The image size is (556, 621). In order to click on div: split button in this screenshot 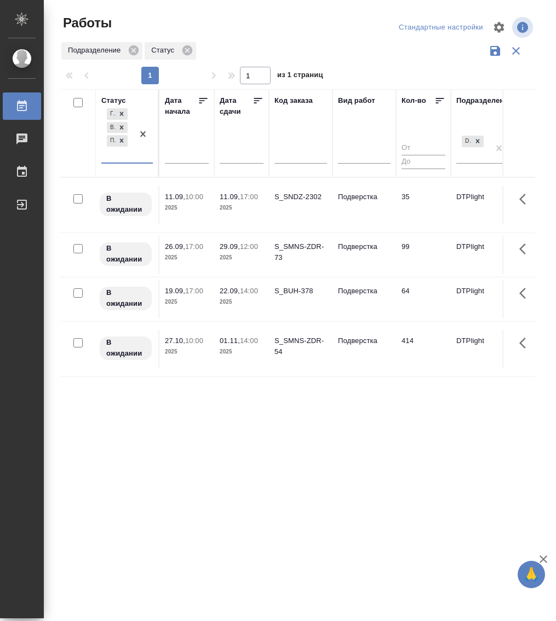, I will do `click(441, 27)`.